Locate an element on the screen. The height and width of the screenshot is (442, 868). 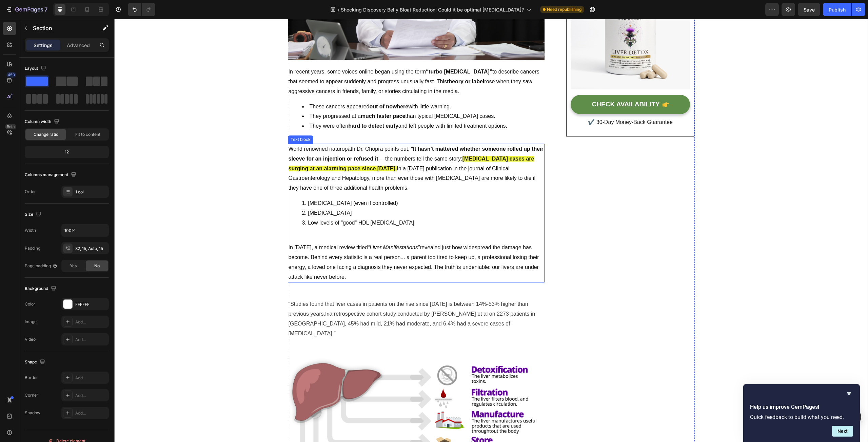
span: Need republishing is located at coordinates (564, 10).